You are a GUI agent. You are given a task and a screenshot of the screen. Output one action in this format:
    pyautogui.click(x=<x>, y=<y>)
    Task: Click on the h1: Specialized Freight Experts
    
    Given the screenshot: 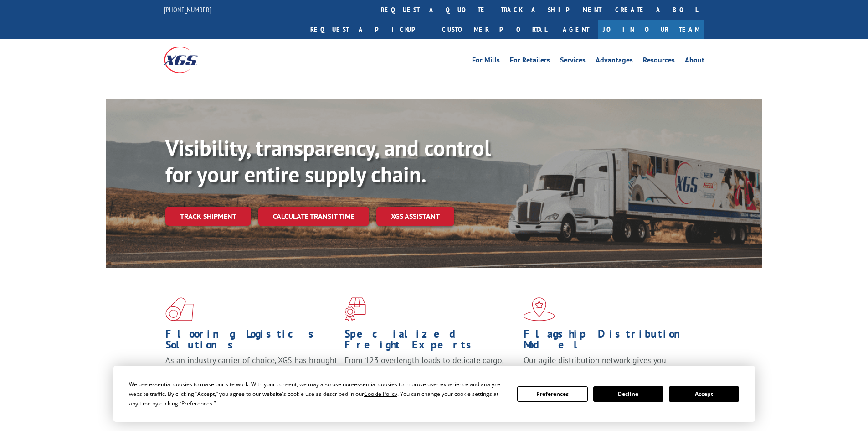 What is the action you would take?
    pyautogui.click(x=431, y=341)
    